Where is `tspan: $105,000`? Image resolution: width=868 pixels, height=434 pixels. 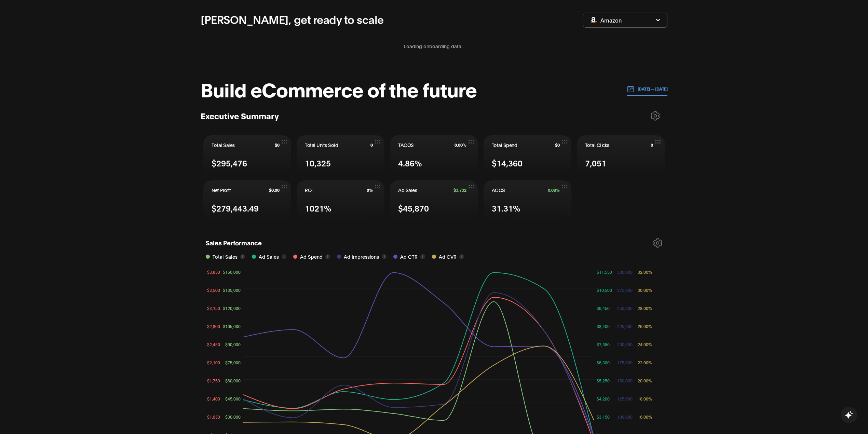
tspan: $105,000 is located at coordinates (232, 326).